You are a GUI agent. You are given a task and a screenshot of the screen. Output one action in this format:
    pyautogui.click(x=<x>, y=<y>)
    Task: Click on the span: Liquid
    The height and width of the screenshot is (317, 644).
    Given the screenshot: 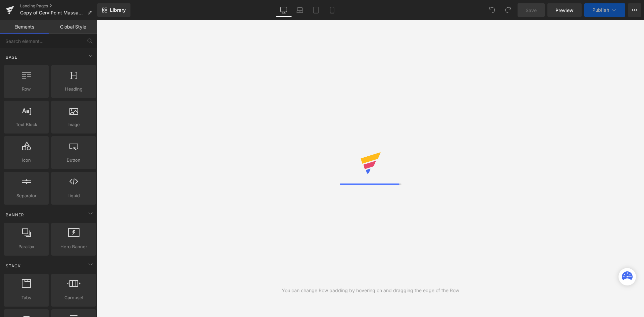 What is the action you would take?
    pyautogui.click(x=74, y=196)
    